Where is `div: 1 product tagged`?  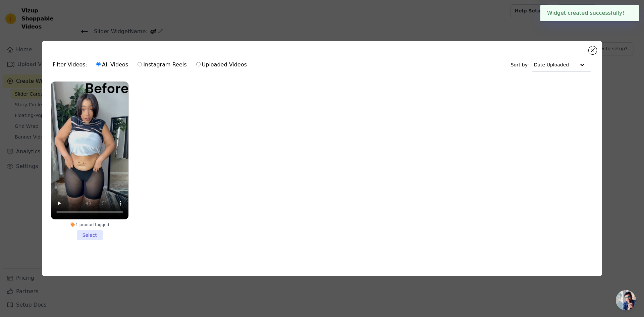 div: 1 product tagged is located at coordinates (89, 224).